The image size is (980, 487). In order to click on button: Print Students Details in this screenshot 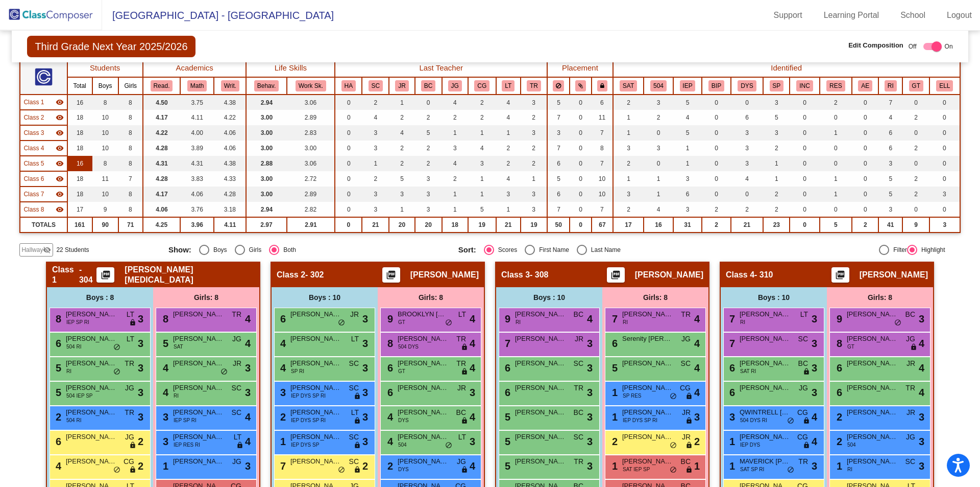, I will do `click(105, 275)`.